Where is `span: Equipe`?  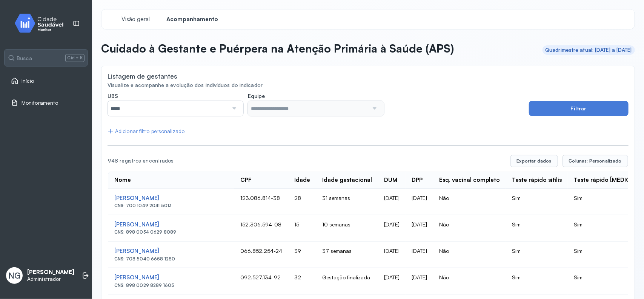 span: Equipe is located at coordinates (256, 96).